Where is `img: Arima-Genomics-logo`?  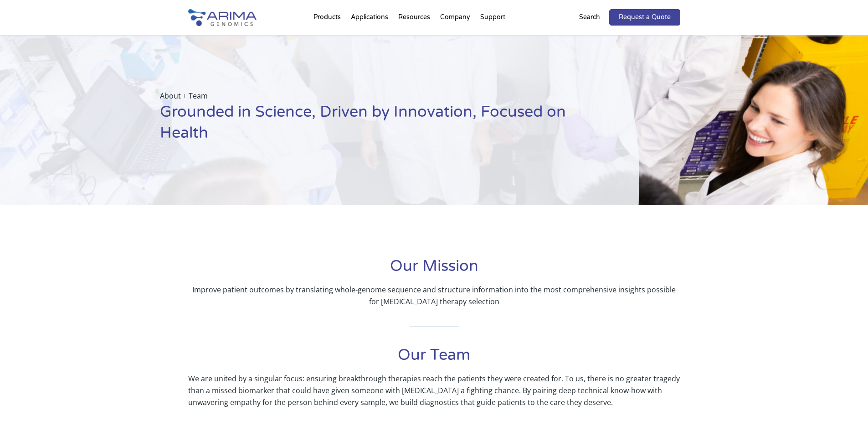 img: Arima-Genomics-logo is located at coordinates (222, 17).